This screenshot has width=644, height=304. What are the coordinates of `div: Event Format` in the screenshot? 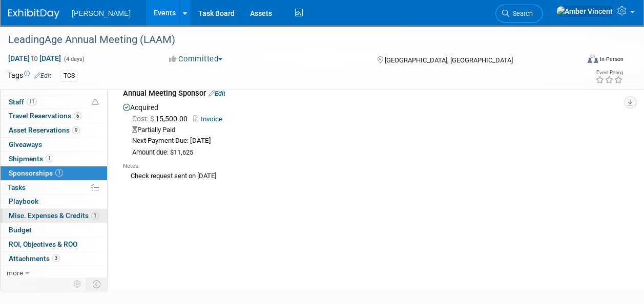 It's located at (578, 61).